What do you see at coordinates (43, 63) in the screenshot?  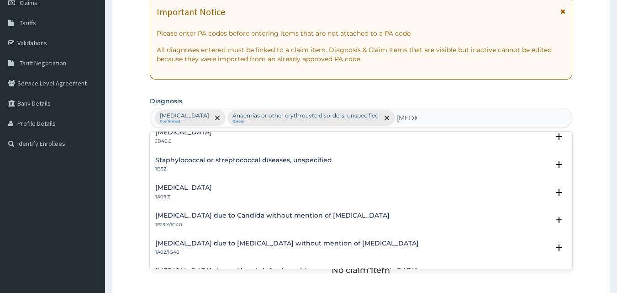 I see `span: Tariff Negotiation` at bounding box center [43, 63].